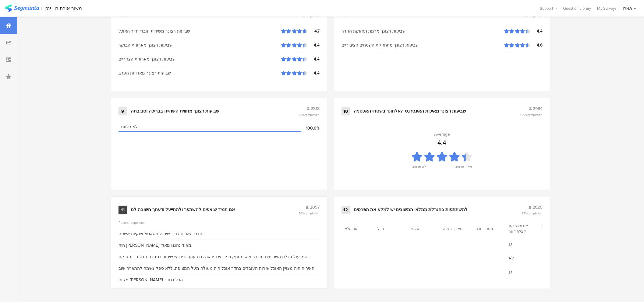 This screenshot has height=302, width=644. I want to click on section: שם מלא, so click(358, 229).